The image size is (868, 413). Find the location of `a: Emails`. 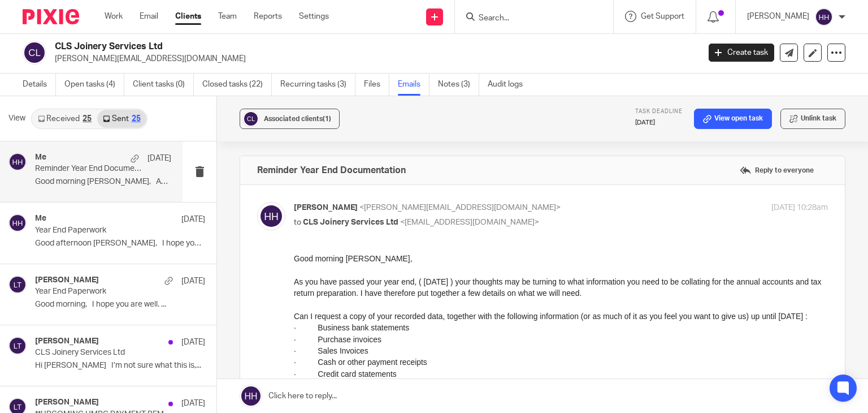

a: Emails is located at coordinates (413, 84).